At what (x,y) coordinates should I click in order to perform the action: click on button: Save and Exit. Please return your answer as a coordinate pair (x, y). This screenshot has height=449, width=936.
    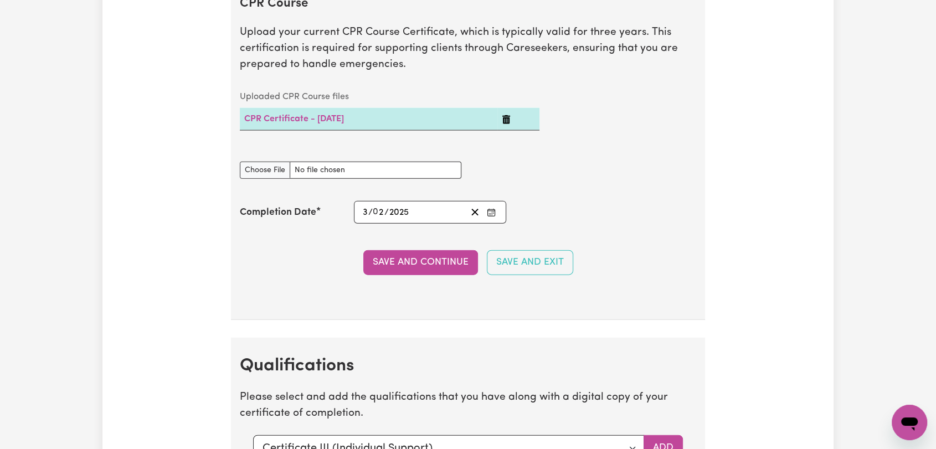
    Looking at the image, I should click on (530, 263).